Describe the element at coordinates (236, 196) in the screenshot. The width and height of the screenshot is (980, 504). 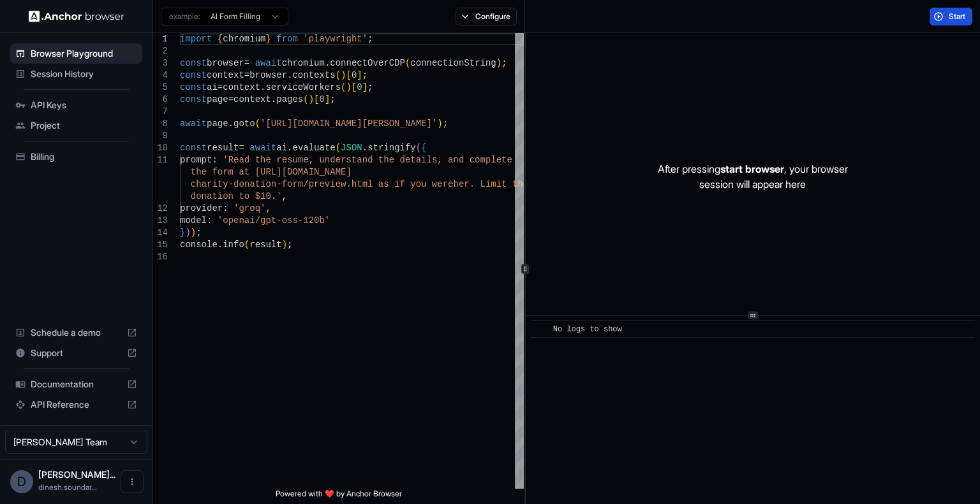
I see `span: donation to $10.'` at that location.